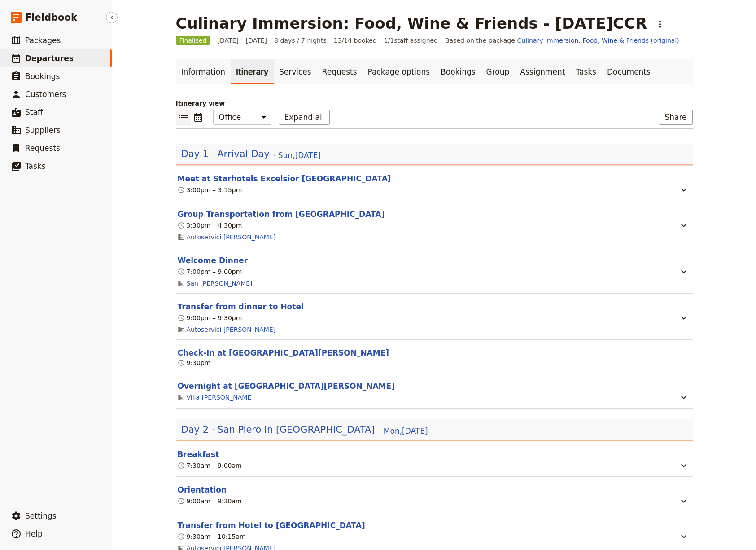 The width and height of the screenshot is (756, 550). What do you see at coordinates (210, 225) in the screenshot?
I see `div: 3:30pm – 4:30pm` at bounding box center [210, 225].